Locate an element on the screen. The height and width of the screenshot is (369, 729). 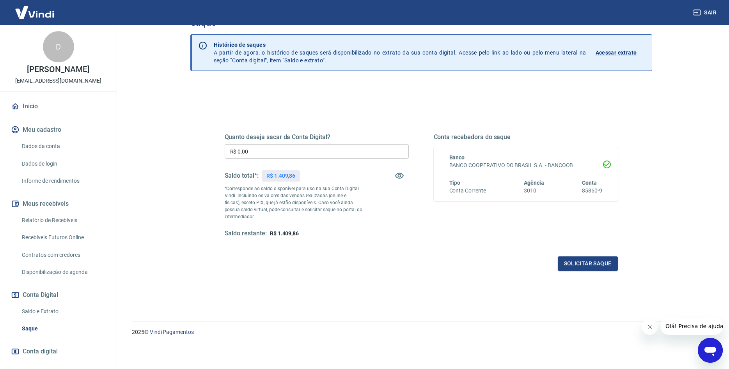
span: Banco is located at coordinates (457, 158).